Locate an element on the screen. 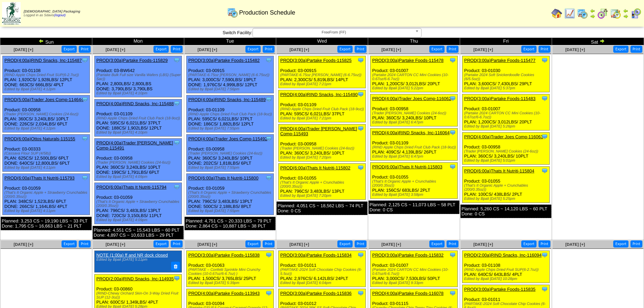  a: PROD(4:00a)RIND Snacks, Inc-115488 is located at coordinates (135, 104).